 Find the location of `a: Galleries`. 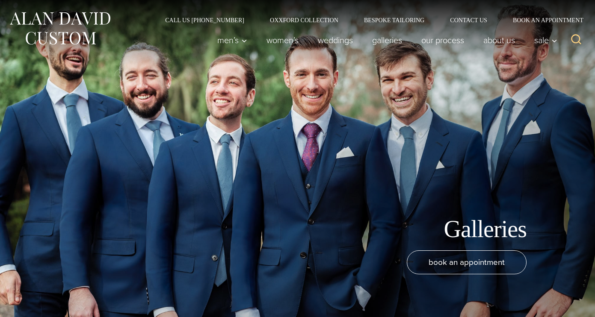

a: Galleries is located at coordinates (387, 40).